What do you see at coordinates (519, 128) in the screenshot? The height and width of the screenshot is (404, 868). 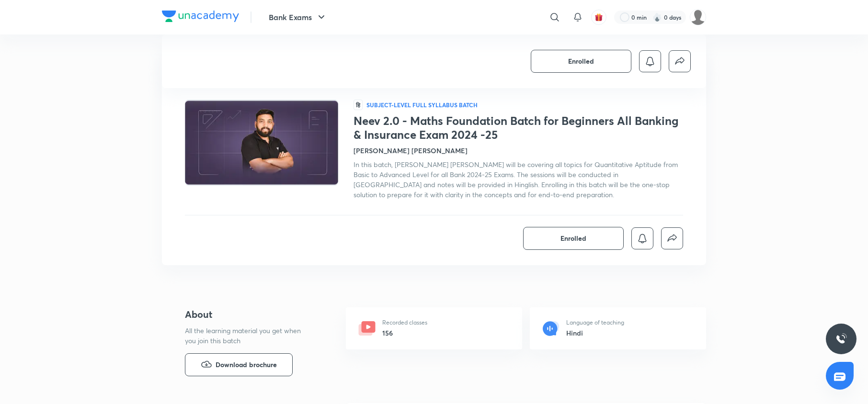 I see `h1: Neev 2.0 - Maths Foundation Batch for Beginners All Banking & Insurance Exam 2024 -25` at bounding box center [519, 128].